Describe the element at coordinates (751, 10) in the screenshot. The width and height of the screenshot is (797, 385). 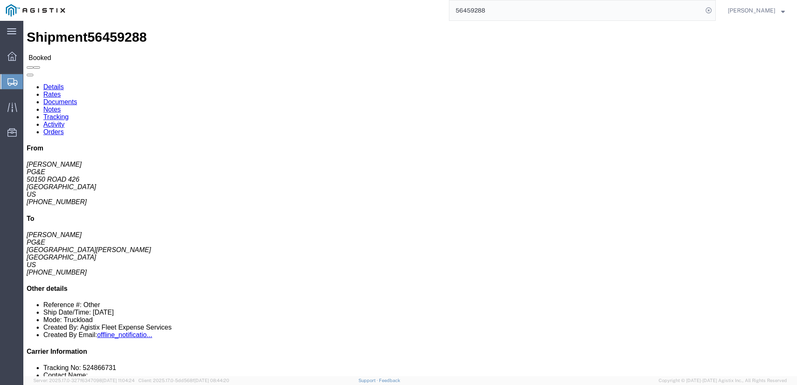
I see `span: Deni Smith` at that location.